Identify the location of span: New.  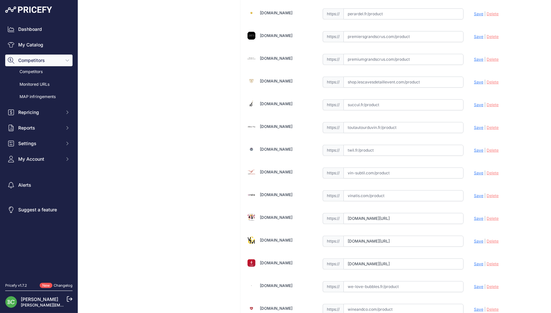
(46, 286).